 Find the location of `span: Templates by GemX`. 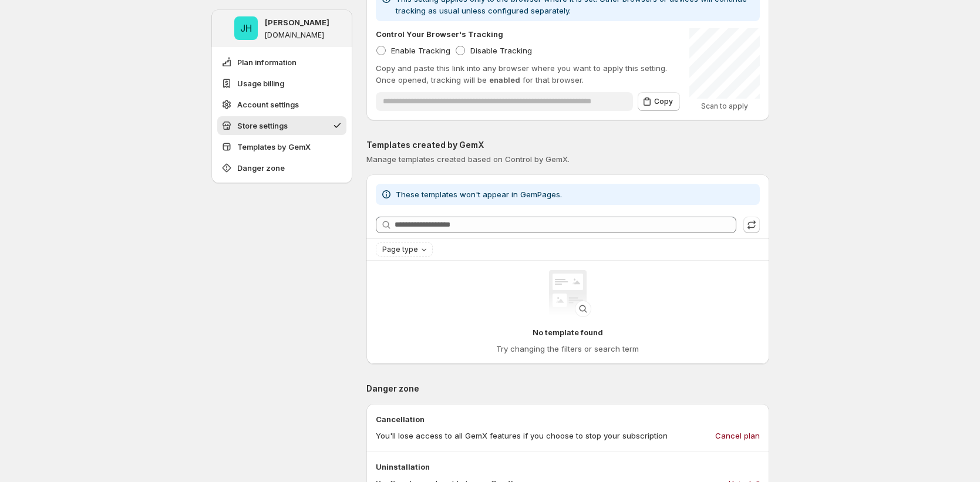

span: Templates by GemX is located at coordinates (274, 147).